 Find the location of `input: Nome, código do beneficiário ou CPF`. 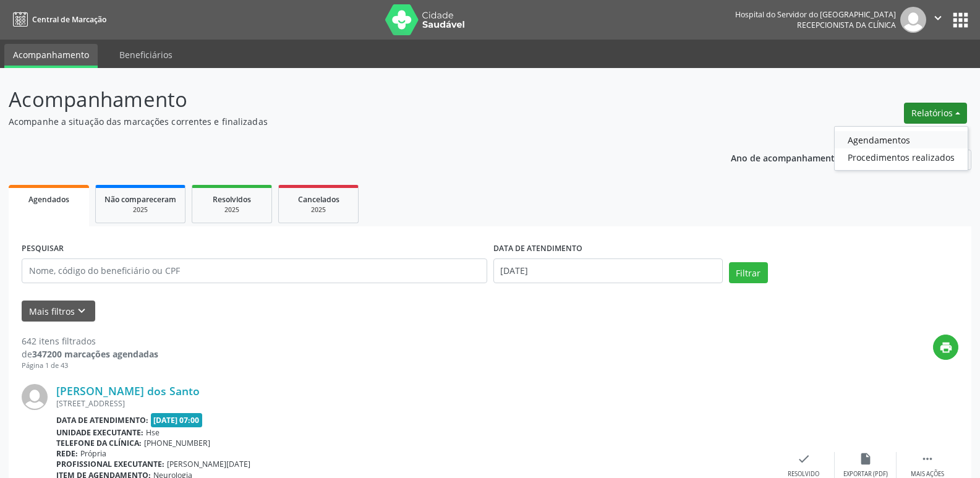

input: Nome, código do beneficiário ou CPF is located at coordinates (254, 271).